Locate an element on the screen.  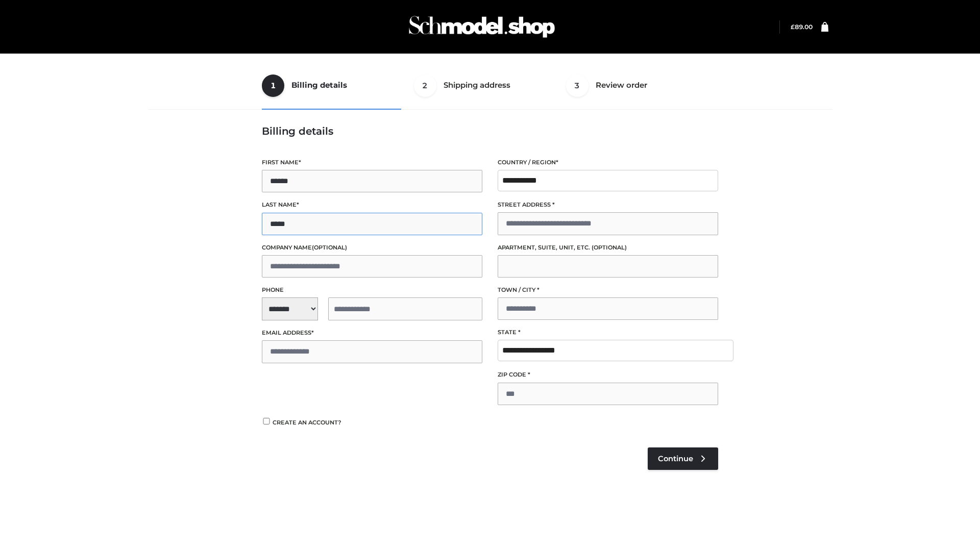
label: Country / Region is located at coordinates (608, 162).